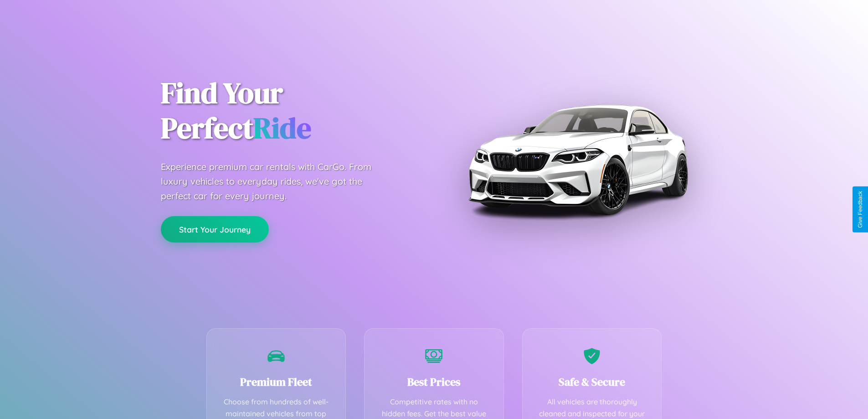  What do you see at coordinates (860, 209) in the screenshot?
I see `div: Give Feedback` at bounding box center [860, 209].